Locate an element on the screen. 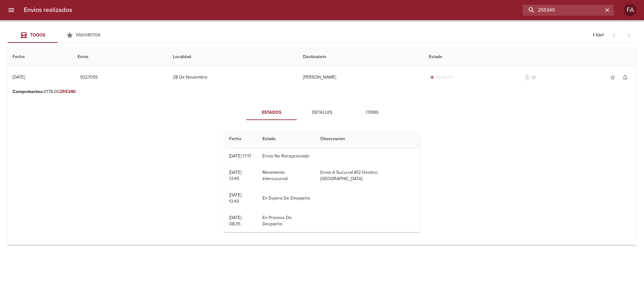  p: 0178-00 is located at coordinates (322, 92).